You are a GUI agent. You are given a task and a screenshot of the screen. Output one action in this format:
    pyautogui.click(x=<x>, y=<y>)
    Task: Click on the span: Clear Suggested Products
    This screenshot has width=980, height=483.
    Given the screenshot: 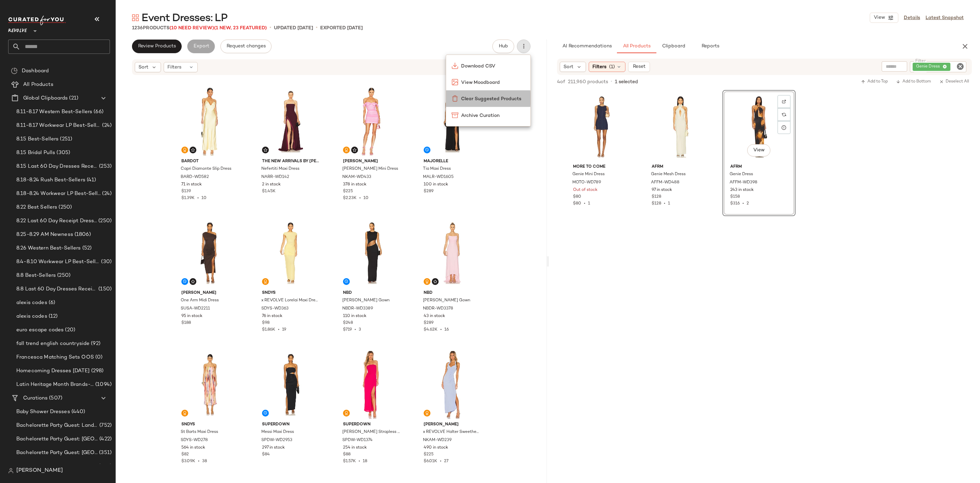 What is the action you would take?
    pyautogui.click(x=493, y=99)
    